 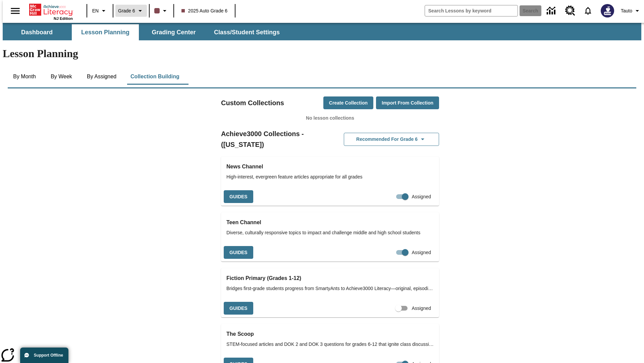 I want to click on a: Resource Center, Will open in new tab, so click(x=570, y=10).